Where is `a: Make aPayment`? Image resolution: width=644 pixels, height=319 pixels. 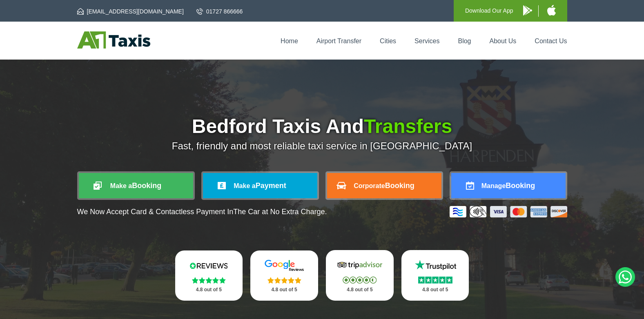 a: Make aPayment is located at coordinates (260, 186).